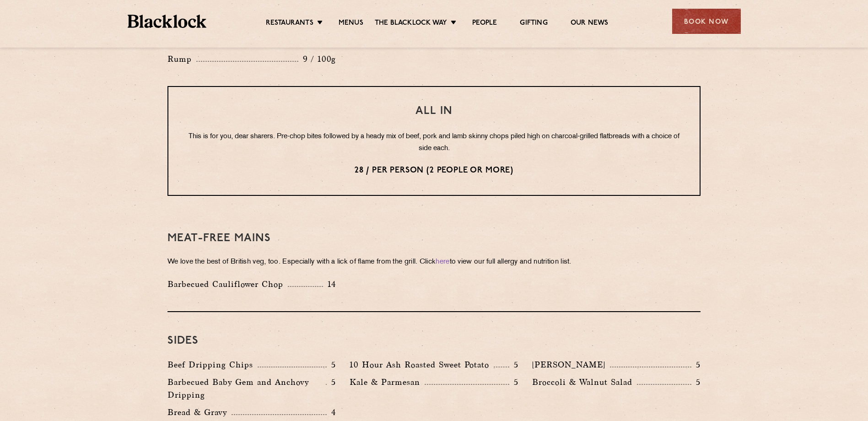  I want to click on p: 28 / per person (2 people or more), so click(434, 171).